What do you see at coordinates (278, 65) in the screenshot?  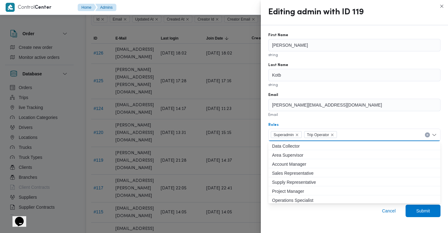 I see `label: Last Name` at bounding box center [278, 65].